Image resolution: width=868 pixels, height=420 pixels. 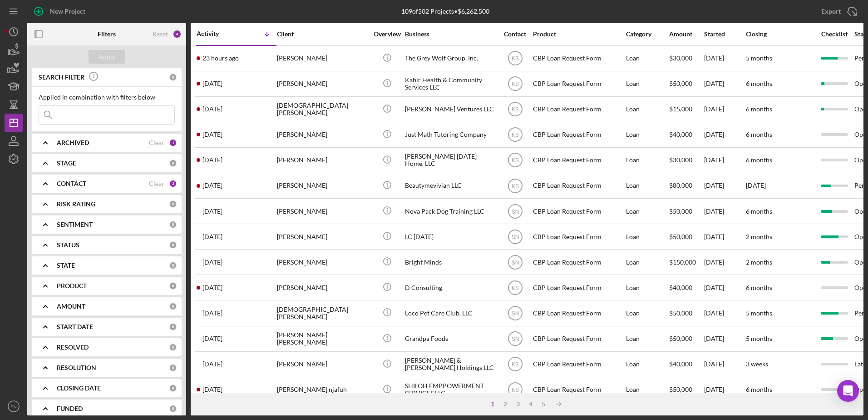 What do you see at coordinates (213, 211) in the screenshot?
I see `time: 2025-08-18 13:19` at bounding box center [213, 211].